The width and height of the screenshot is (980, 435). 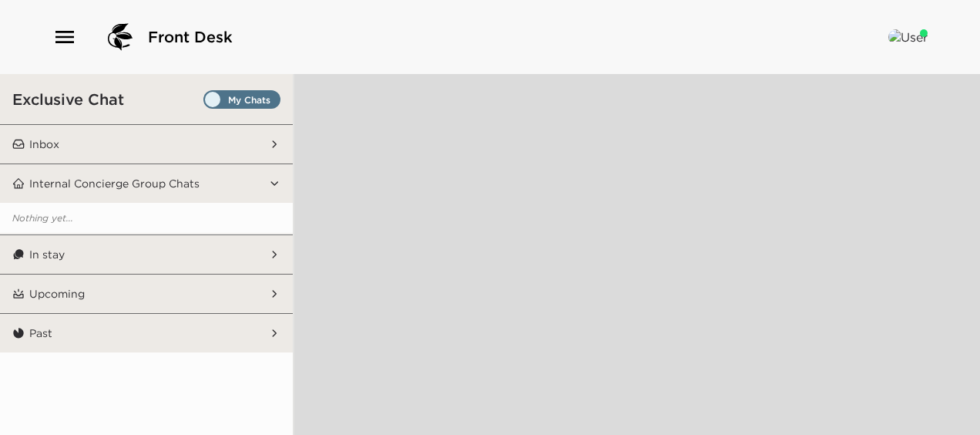 What do you see at coordinates (146, 144) in the screenshot?
I see `button: Inbox` at bounding box center [146, 144].